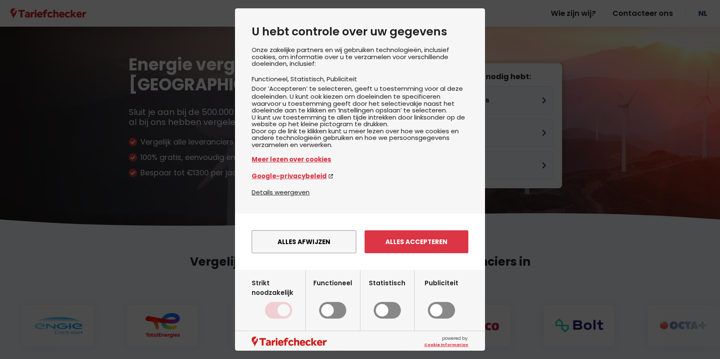 The height and width of the screenshot is (359, 720). I want to click on li: Publiciteit, so click(342, 79).